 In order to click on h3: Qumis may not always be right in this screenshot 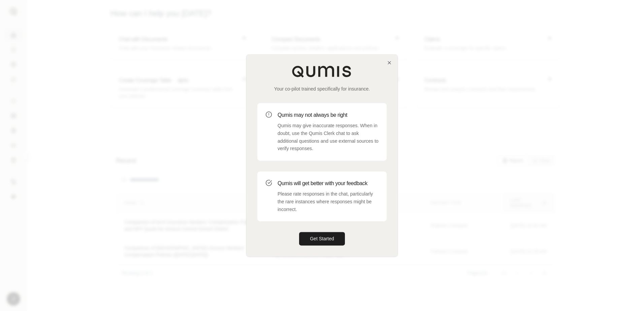, I will do `click(328, 115)`.